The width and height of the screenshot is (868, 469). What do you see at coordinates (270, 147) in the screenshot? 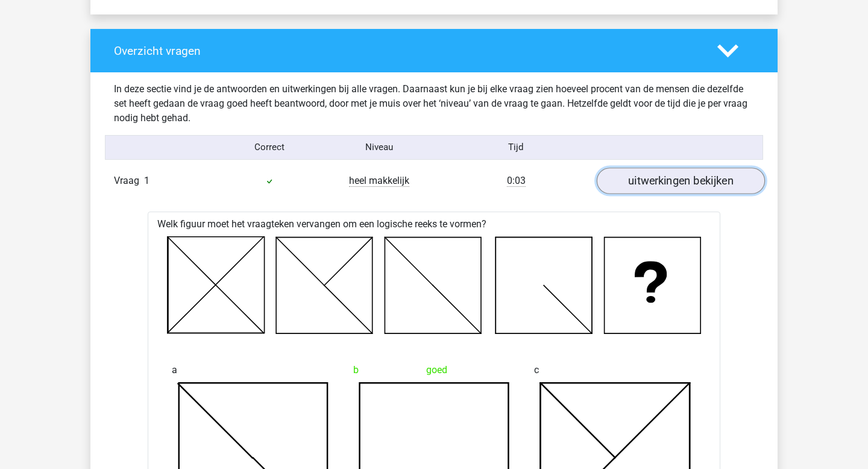
I see `div: Correct` at bounding box center [270, 147].